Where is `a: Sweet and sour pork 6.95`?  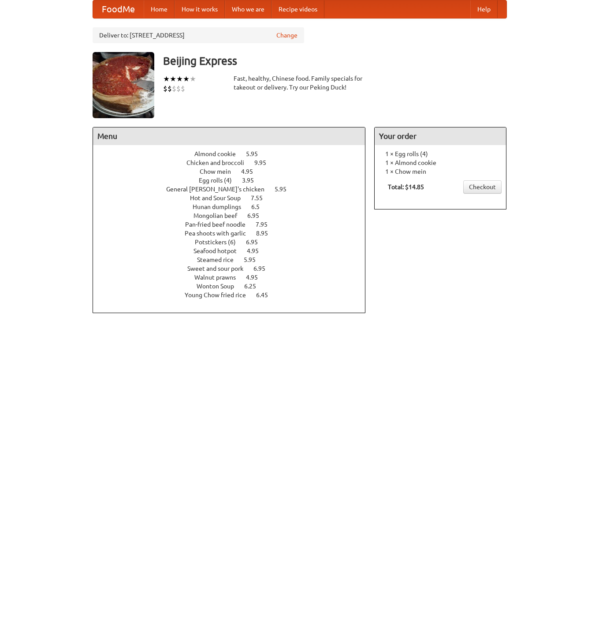
a: Sweet and sour pork 6.95 is located at coordinates (235, 268).